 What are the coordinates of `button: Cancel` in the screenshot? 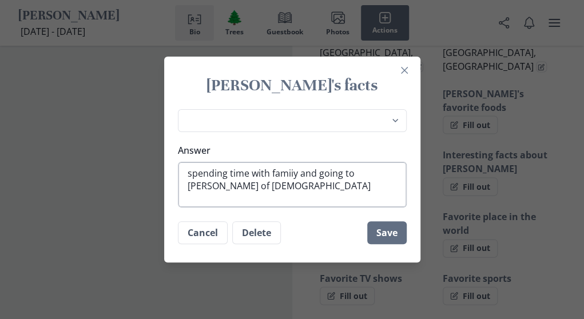 It's located at (202, 233).